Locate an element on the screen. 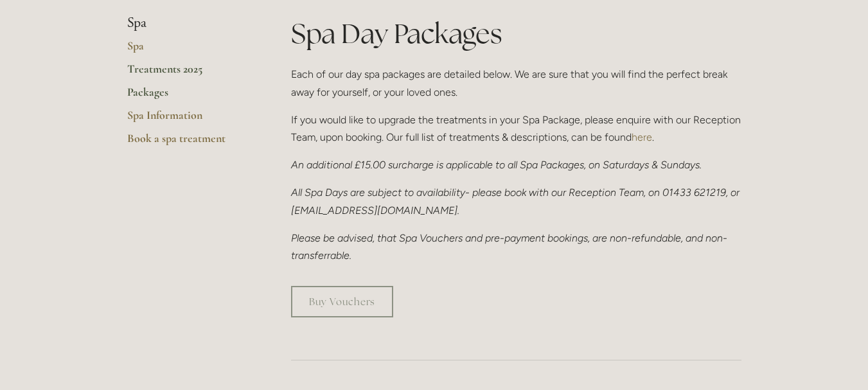  h1: Spa Day Packages is located at coordinates (515, 33).